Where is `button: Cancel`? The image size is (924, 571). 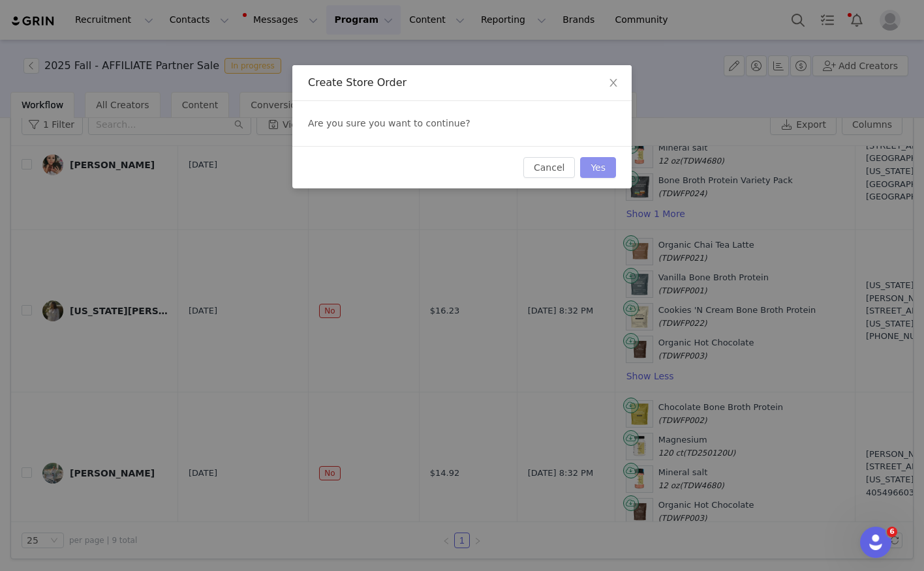 button: Cancel is located at coordinates (548, 167).